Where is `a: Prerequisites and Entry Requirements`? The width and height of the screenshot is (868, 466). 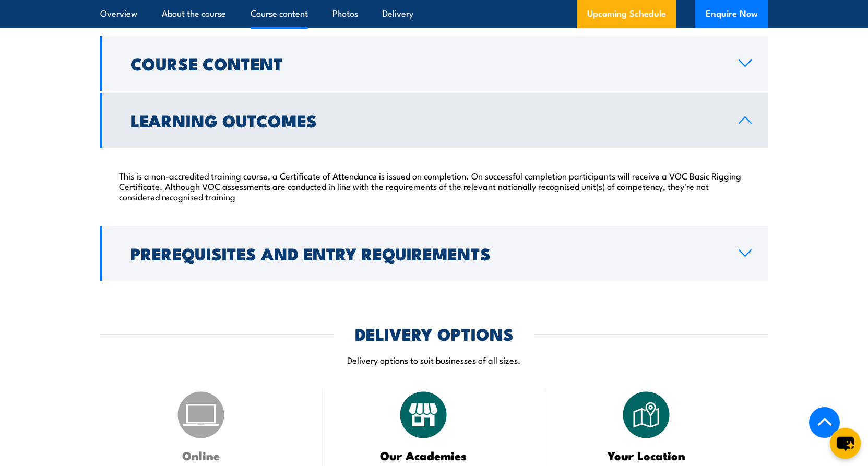
a: Prerequisites and Entry Requirements is located at coordinates (435, 253).